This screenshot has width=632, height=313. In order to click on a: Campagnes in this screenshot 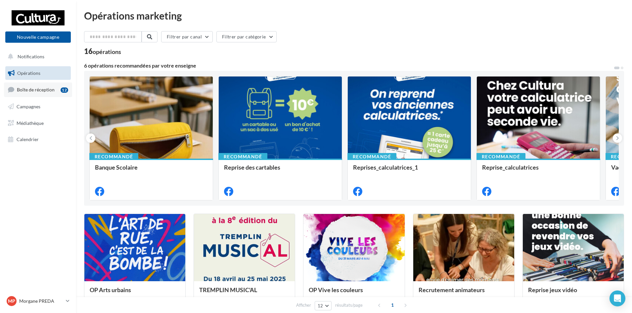, I will do `click(38, 107)`.